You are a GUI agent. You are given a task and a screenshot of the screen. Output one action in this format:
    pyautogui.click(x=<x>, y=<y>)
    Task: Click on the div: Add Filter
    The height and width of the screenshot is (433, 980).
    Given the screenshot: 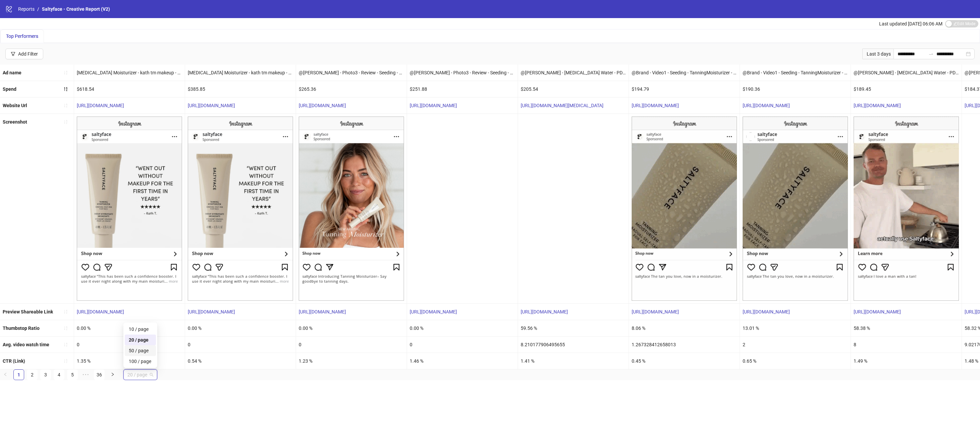 What is the action you would take?
    pyautogui.click(x=28, y=54)
    